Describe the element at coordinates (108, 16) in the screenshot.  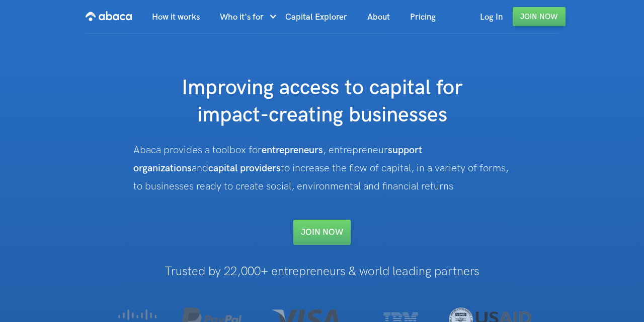
I see `img: Abaca logo` at that location.